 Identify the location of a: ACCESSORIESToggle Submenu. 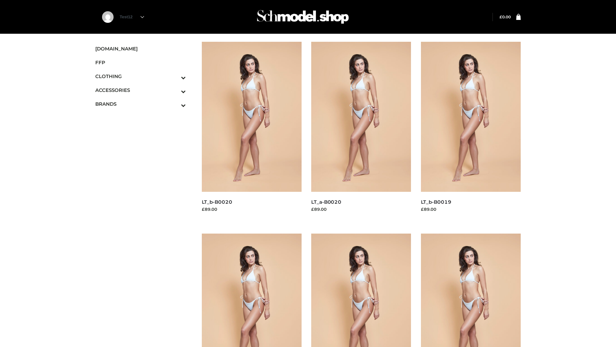
(141, 90).